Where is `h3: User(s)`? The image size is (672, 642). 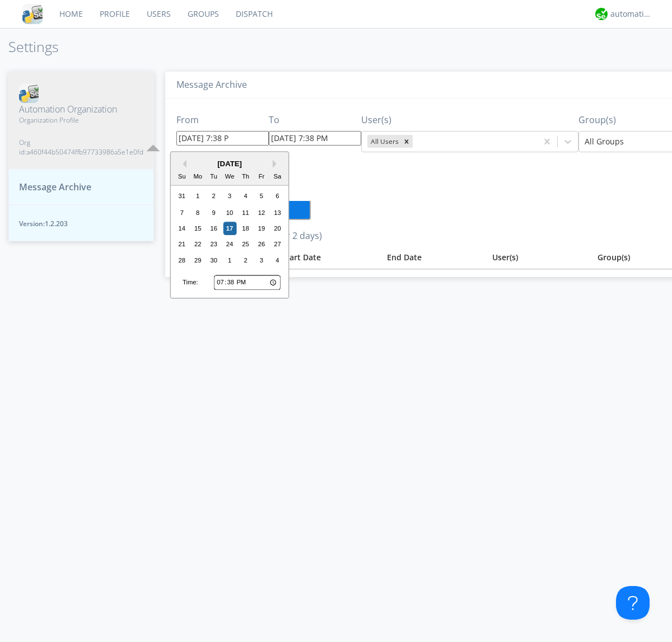
h3: User(s) is located at coordinates (470, 120).